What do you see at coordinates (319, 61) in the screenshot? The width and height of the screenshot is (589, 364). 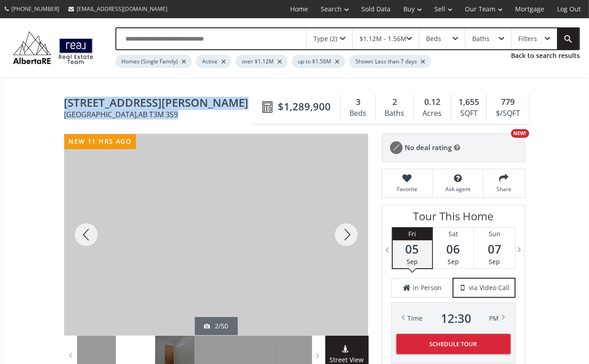 I see `div: up to $1.56M` at bounding box center [319, 61].